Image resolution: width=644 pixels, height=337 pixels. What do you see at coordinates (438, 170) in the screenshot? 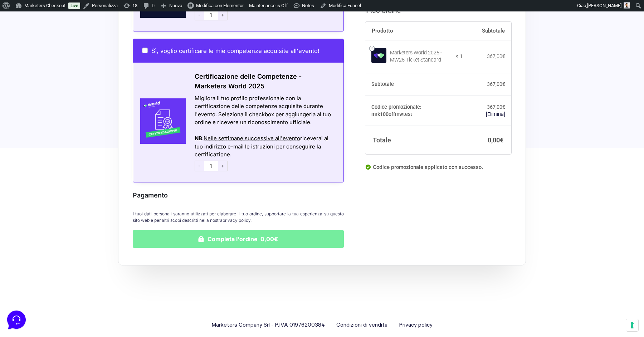
I see `div: Codice promozionale applicato con successo.` at bounding box center [438, 170].